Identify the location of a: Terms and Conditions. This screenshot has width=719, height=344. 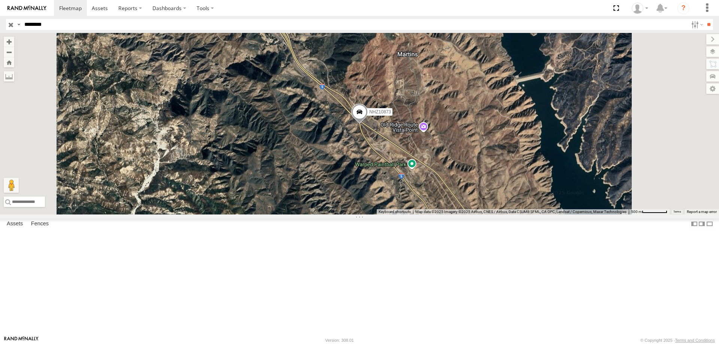
(695, 340).